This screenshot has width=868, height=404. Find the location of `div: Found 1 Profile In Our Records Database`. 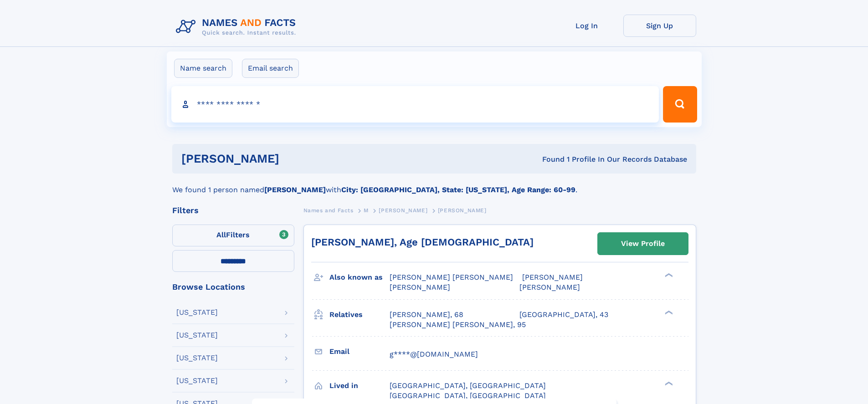

div: Found 1 Profile In Our Records Database is located at coordinates (549, 159).